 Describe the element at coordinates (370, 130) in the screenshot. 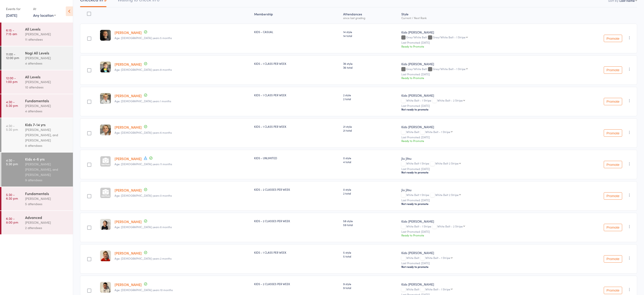

I see `span: 21 total` at that location.